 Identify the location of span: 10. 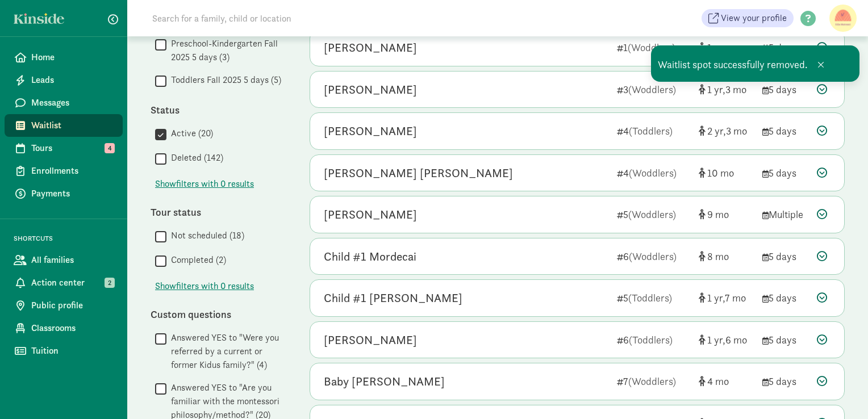
(720, 173).